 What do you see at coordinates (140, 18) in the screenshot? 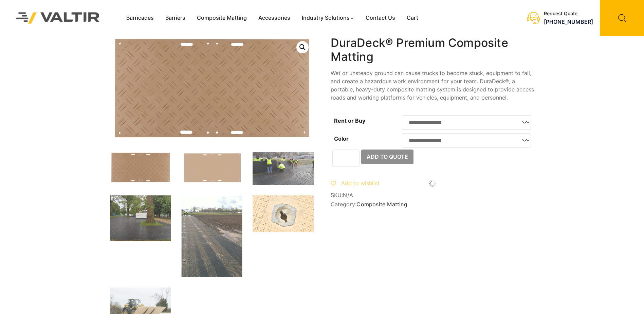
I see `a: Barricades` at bounding box center [140, 18].